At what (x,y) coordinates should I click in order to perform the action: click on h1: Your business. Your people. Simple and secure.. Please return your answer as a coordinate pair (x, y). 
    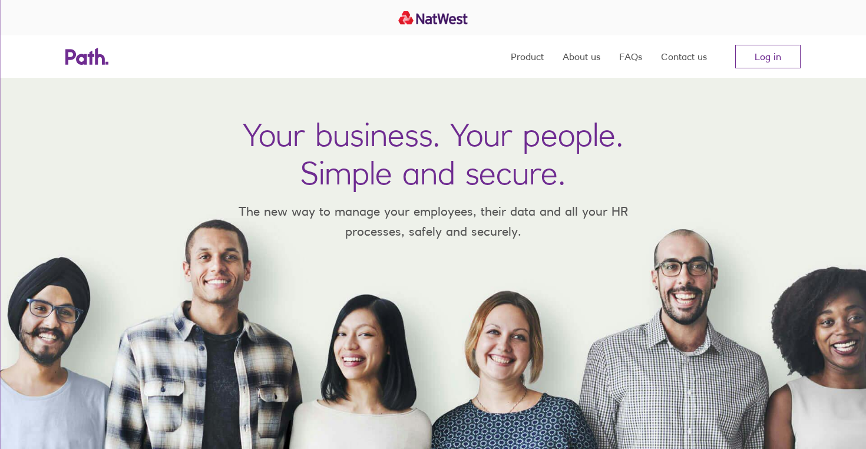
    Looking at the image, I should click on (433, 154).